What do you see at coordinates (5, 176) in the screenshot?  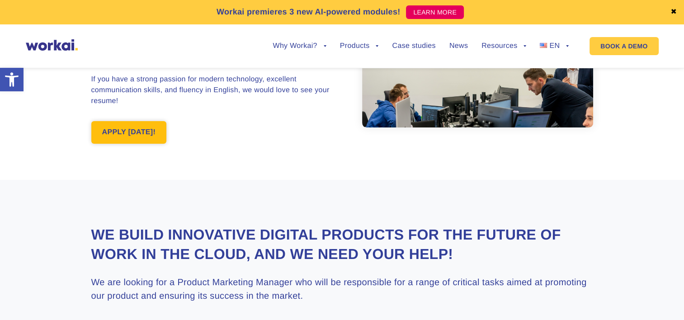 I see `input: I hereby consent to the processing of my personal data of a special category contained in my appl...` at bounding box center [5, 176].